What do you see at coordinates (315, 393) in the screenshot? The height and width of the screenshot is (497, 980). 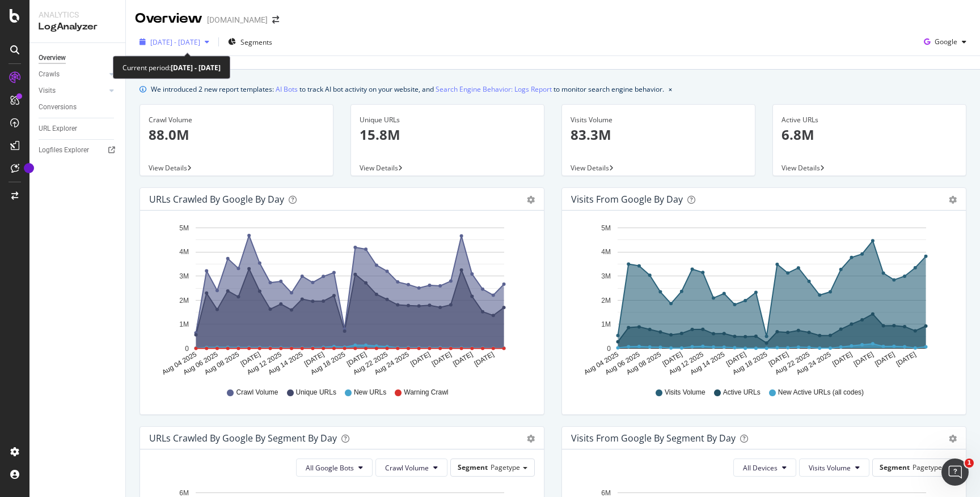 I see `span: Unique URLs` at bounding box center [315, 393].